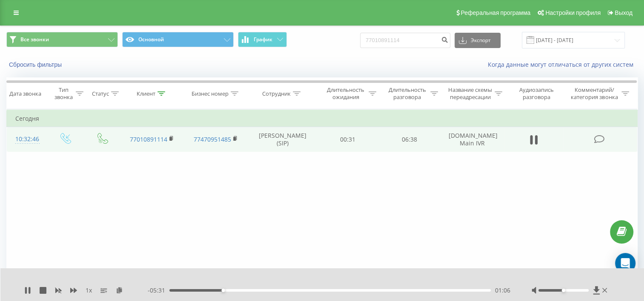 This screenshot has height=301, width=644. What do you see at coordinates (406, 93) in the screenshot?
I see `div: Длительность разговора` at bounding box center [406, 93].